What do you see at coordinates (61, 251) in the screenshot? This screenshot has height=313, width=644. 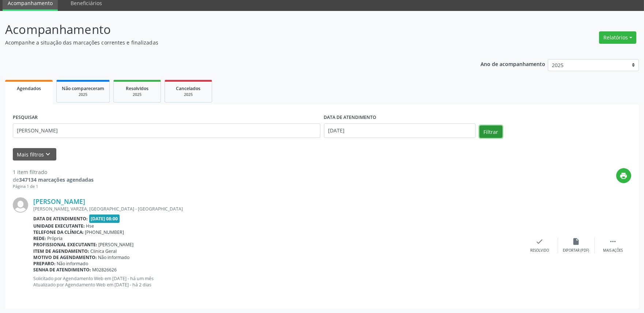 I see `b: Item de agendamento:` at bounding box center [61, 251].